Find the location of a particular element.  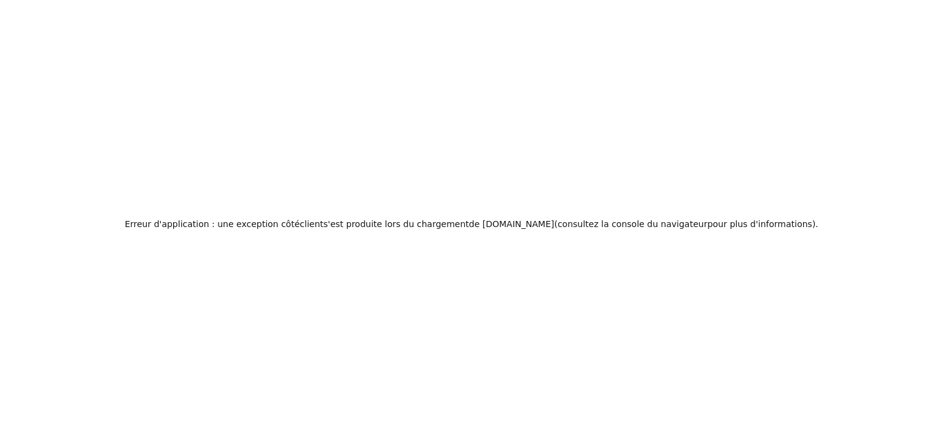

font: pour plus d'informations). is located at coordinates (763, 224).